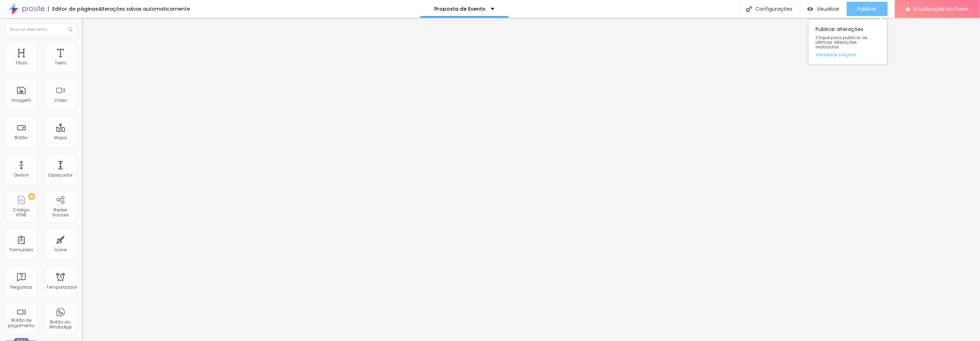 This screenshot has height=341, width=980. Describe the element at coordinates (21, 63) in the screenshot. I see `font: Título` at that location.